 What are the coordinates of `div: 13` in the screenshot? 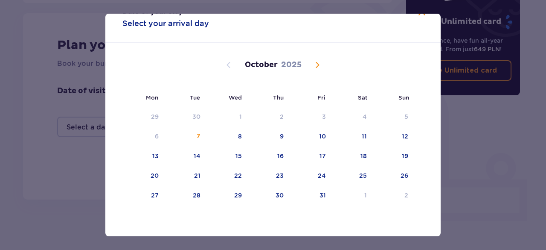 It's located at (155, 156).